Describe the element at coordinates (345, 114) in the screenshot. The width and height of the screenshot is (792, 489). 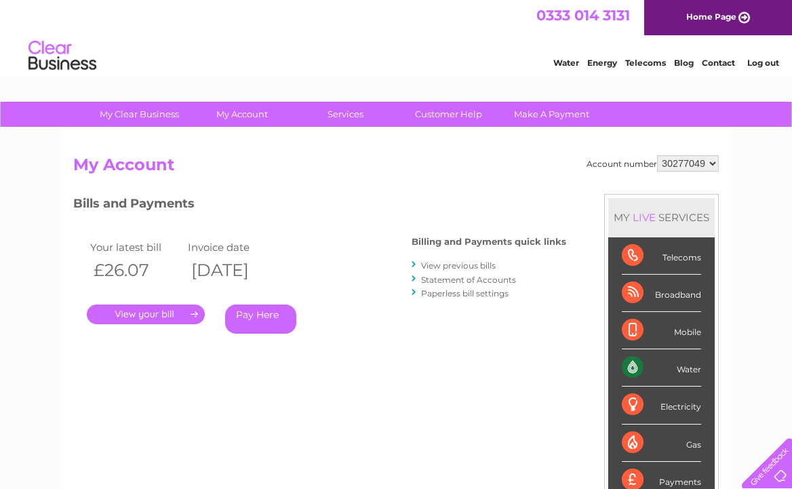
I see `a: Services` at that location.